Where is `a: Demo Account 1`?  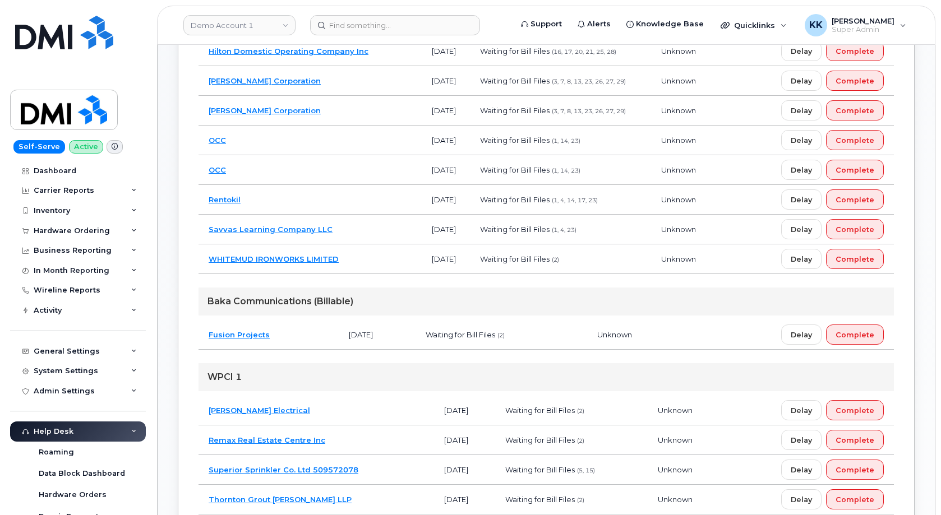 a: Demo Account 1 is located at coordinates (239, 25).